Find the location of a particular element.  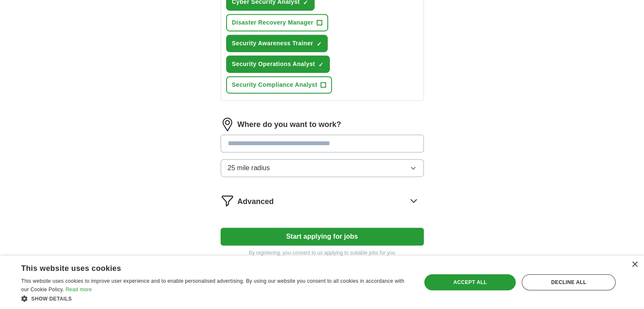

span: Disaster Recovery Manager is located at coordinates (273, 23).